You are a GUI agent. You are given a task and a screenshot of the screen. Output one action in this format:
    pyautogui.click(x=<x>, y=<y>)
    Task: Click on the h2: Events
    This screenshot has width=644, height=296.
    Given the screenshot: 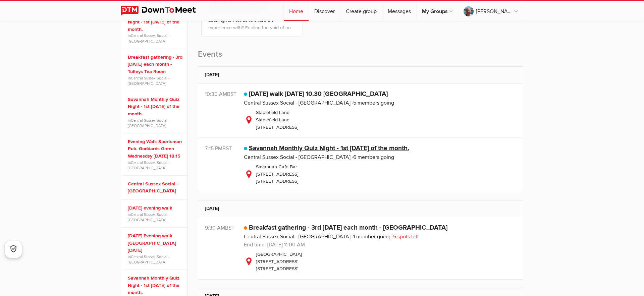 What is the action you would take?
    pyautogui.click(x=360, y=58)
    